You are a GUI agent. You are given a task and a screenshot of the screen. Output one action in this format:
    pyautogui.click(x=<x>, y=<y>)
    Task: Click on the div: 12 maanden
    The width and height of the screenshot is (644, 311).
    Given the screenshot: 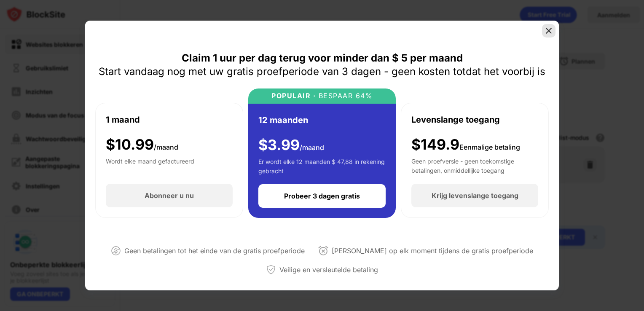 What is the action you would take?
    pyautogui.click(x=283, y=120)
    